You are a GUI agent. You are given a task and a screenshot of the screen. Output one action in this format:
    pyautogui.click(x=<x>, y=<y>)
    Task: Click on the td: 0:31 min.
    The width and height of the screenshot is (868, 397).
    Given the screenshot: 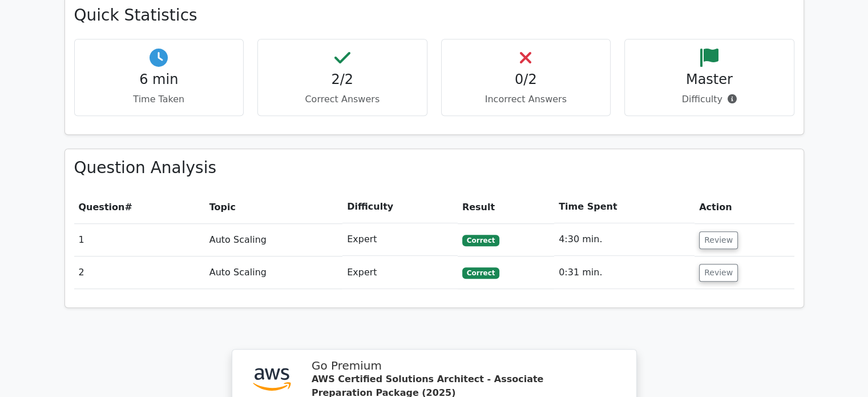 What is the action you would take?
    pyautogui.click(x=624, y=272)
    